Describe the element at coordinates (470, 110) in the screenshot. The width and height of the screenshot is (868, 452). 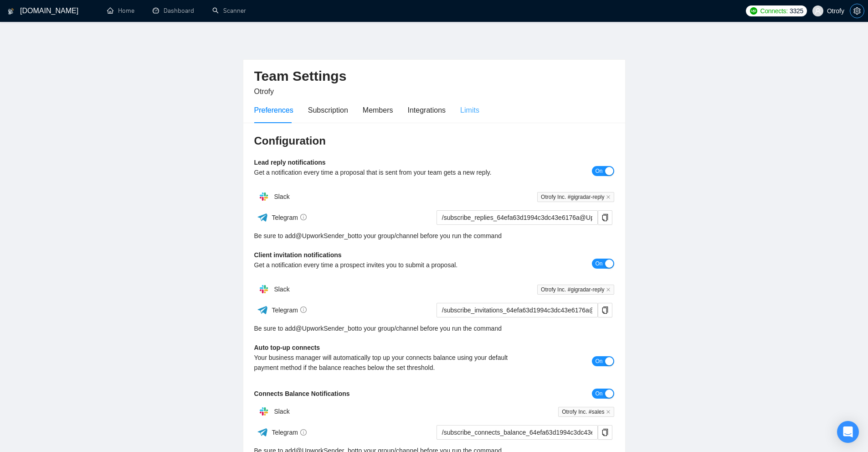
I see `div: Limits` at that location.